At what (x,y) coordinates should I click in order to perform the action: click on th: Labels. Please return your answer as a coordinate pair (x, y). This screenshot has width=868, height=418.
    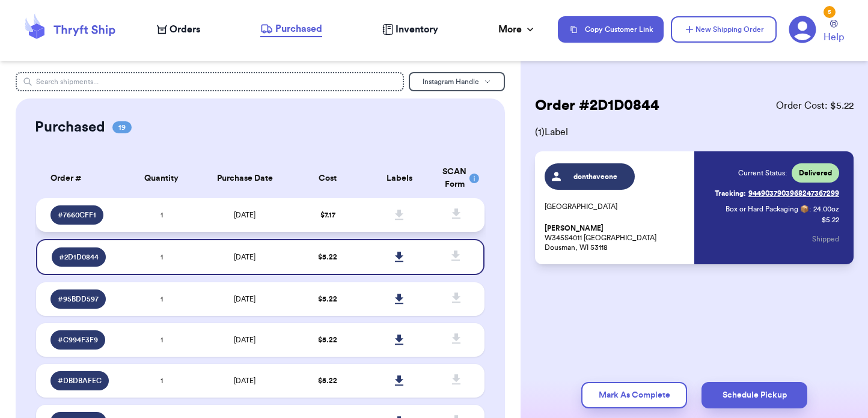
    Looking at the image, I should click on (399, 178).